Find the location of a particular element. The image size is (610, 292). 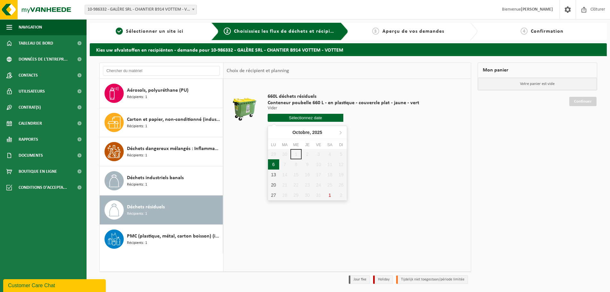

span: 660L déchets résiduels is located at coordinates (343, 96).